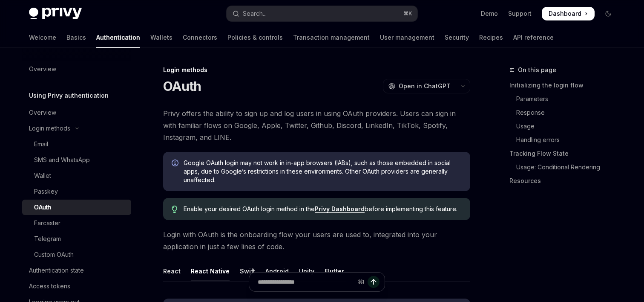 This screenshot has width=644, height=302. What do you see at coordinates (566, 99) in the screenshot?
I see `a: Parameters` at bounding box center [566, 99].